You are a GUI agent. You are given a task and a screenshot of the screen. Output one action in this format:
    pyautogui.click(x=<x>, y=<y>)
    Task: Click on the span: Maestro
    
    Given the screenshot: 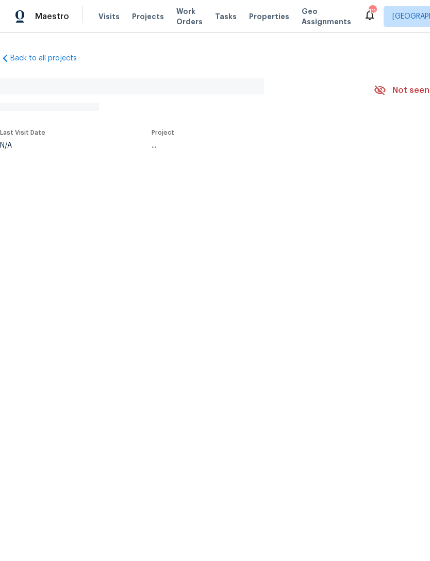 What is the action you would take?
    pyautogui.click(x=52, y=17)
    